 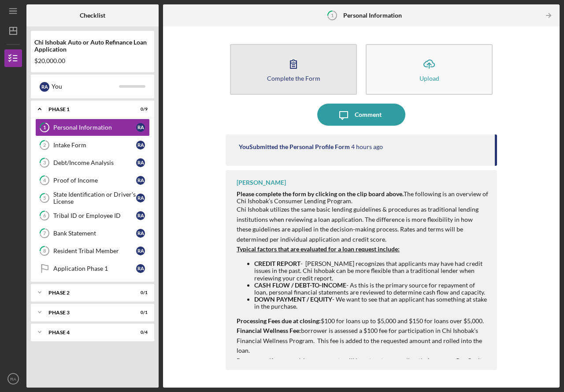 I want to click on tspan: 2, so click(x=45, y=145).